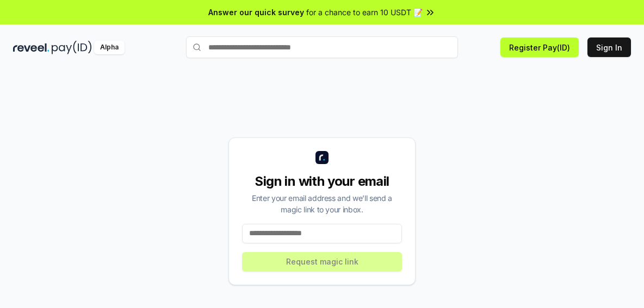 The image size is (644, 308). What do you see at coordinates (322, 158) in the screenshot?
I see `img: logo_small` at bounding box center [322, 158].